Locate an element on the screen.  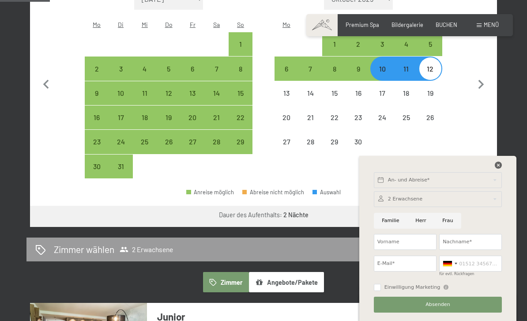
div: Germany (Deutschland): +49 is located at coordinates (450, 263).